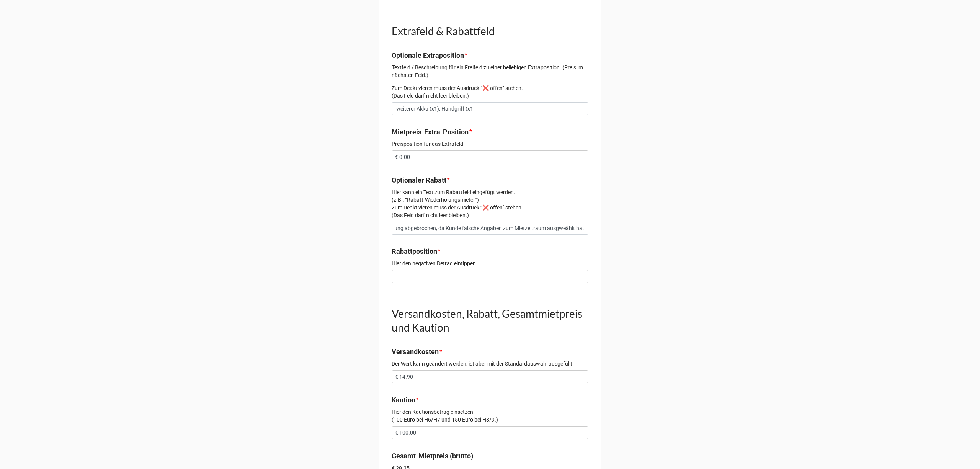  I want to click on b: Gesamt-Mietpreis (brutto), so click(432, 456).